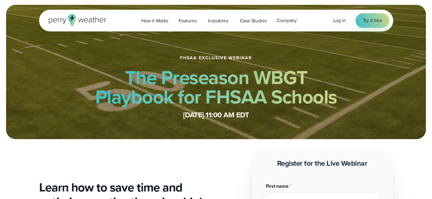  I want to click on span: Company, so click(287, 21).